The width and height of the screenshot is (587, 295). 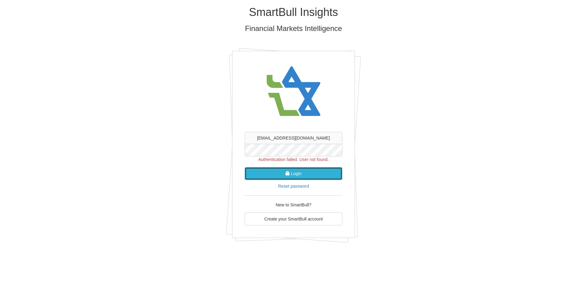 What do you see at coordinates (294, 186) in the screenshot?
I see `a: Reset password` at bounding box center [294, 186].